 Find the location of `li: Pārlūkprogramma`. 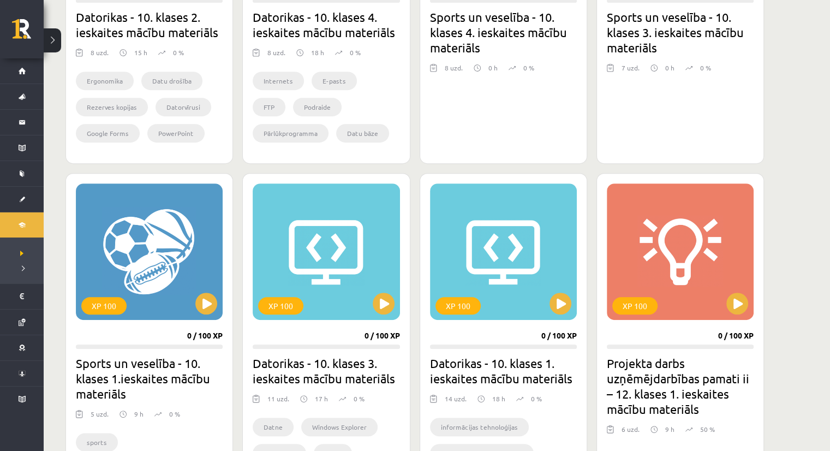

li: Pārlūkprogramma is located at coordinates (290, 133).